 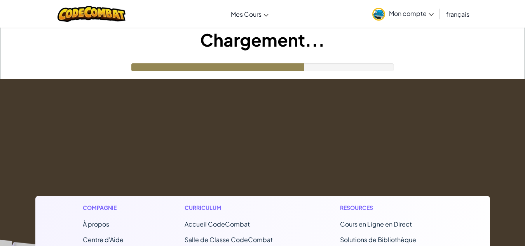 What do you see at coordinates (458, 14) in the screenshot?
I see `a: français` at bounding box center [458, 14].